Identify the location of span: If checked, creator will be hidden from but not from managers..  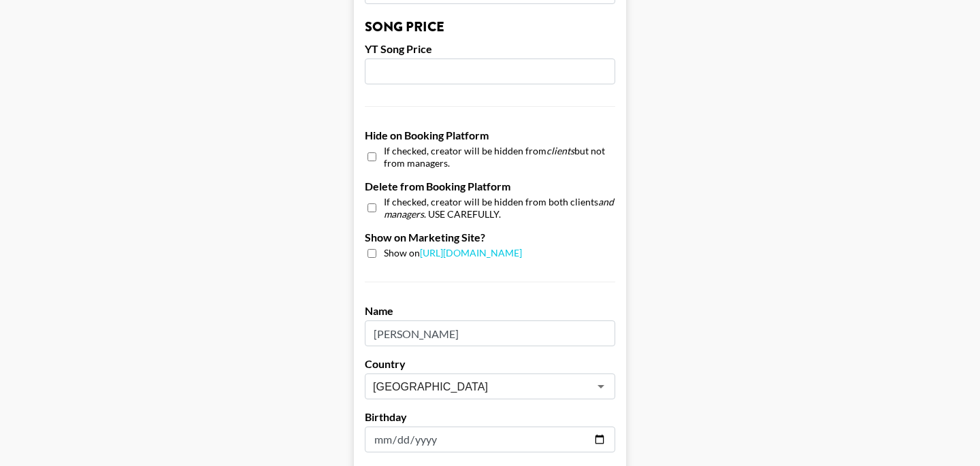
(500, 156).